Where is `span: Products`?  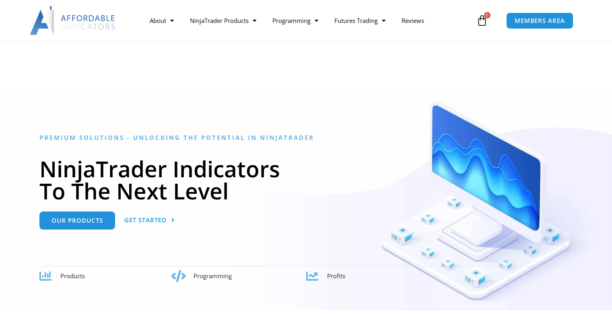 span: Products is located at coordinates (72, 276).